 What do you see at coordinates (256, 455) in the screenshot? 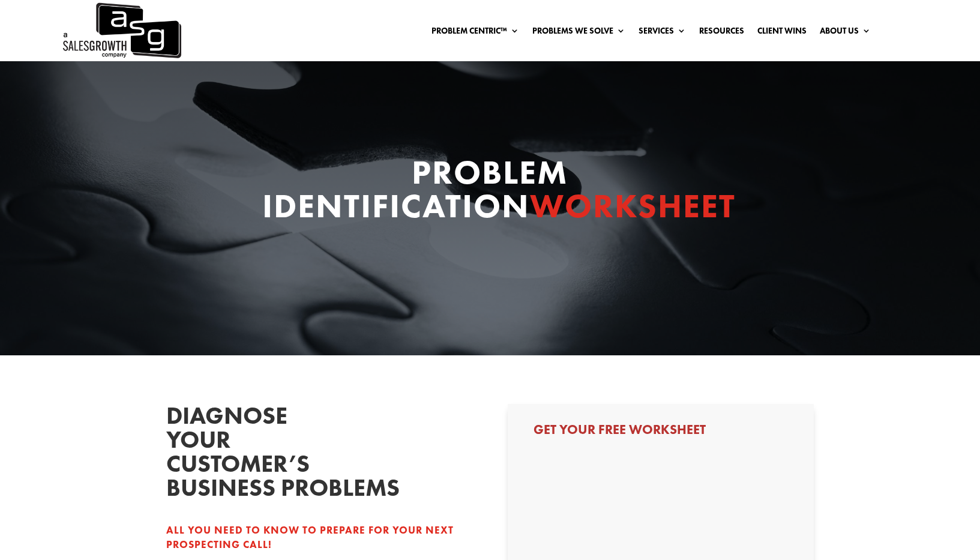
I see `h2: Diagnose your customer’s business problems` at bounding box center [256, 455].